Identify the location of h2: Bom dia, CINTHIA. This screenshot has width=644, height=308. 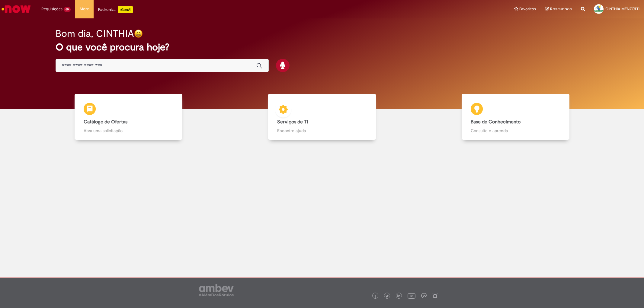
(95, 34).